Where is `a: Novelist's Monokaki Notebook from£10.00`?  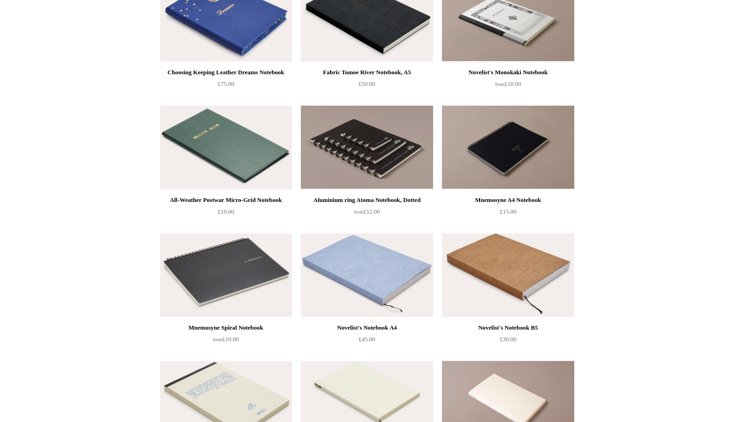
a: Novelist's Monokaki Notebook from£10.00 is located at coordinates (508, 86).